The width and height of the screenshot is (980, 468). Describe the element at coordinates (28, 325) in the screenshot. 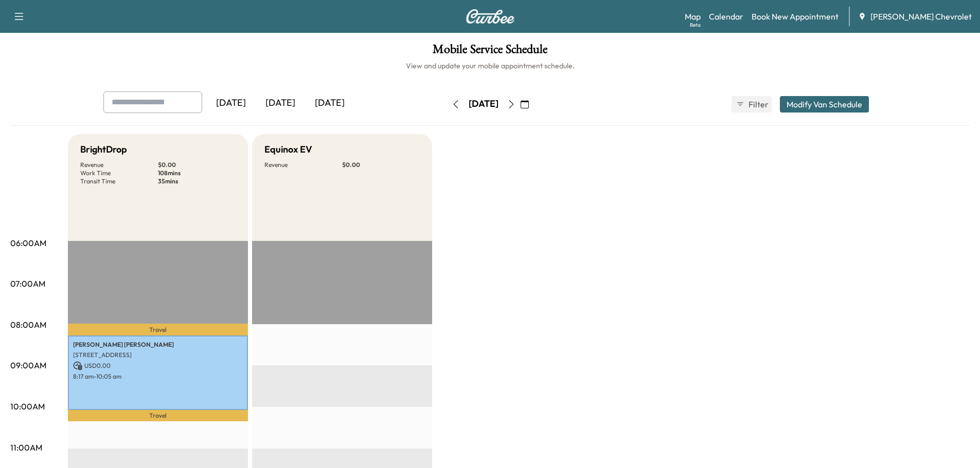

I see `p: 08:00AM` at that location.